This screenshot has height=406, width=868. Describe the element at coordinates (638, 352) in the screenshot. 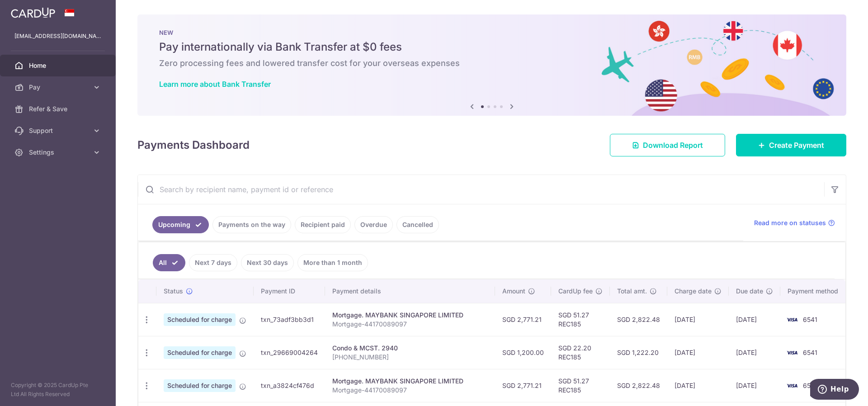

I see `td: SGD 1,222.20` at that location.